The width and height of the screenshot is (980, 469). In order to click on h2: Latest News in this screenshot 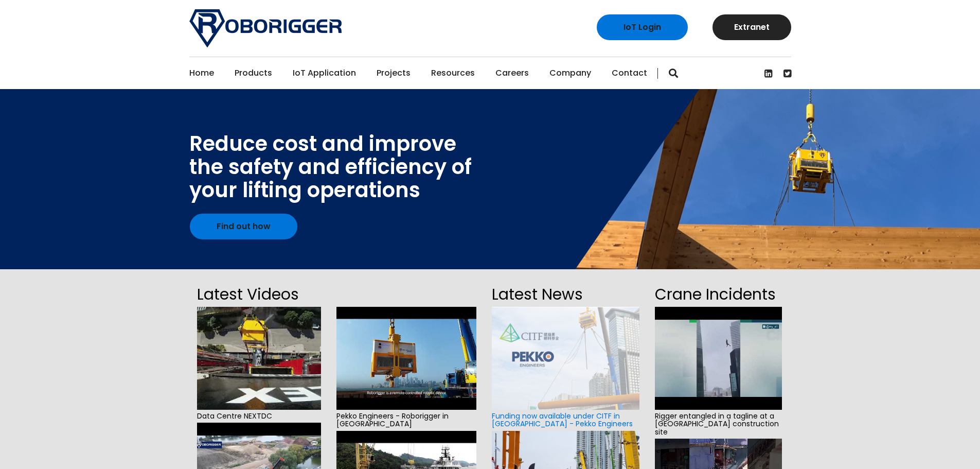, I will do `click(566, 295)`.